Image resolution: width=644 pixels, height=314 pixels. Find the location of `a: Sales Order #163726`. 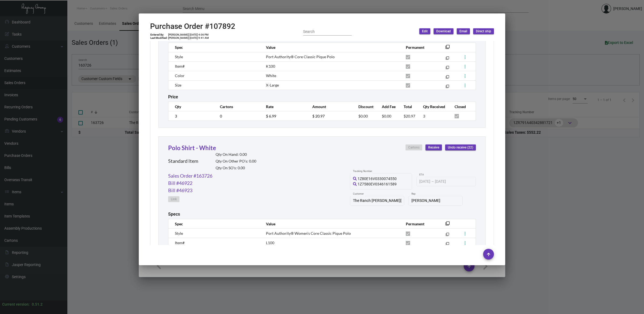

a: Sales Order #163726 is located at coordinates (190, 176).